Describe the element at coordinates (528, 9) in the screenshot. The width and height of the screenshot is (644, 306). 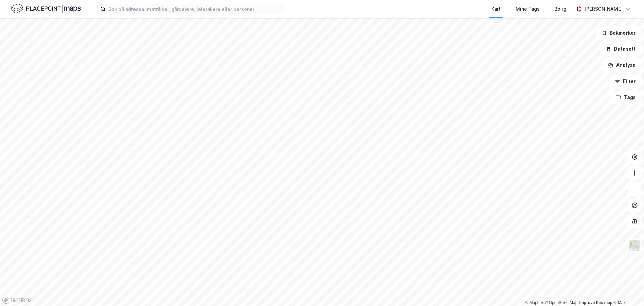
I see `div: Mine Tags` at that location.